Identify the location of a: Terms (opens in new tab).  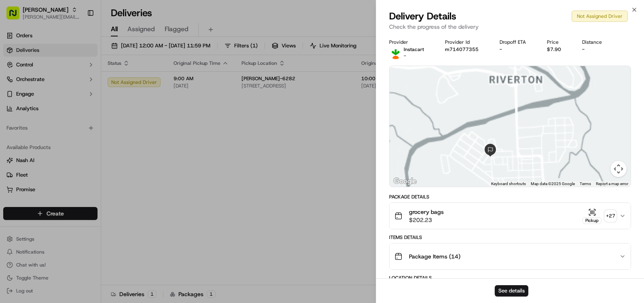
(585, 184).